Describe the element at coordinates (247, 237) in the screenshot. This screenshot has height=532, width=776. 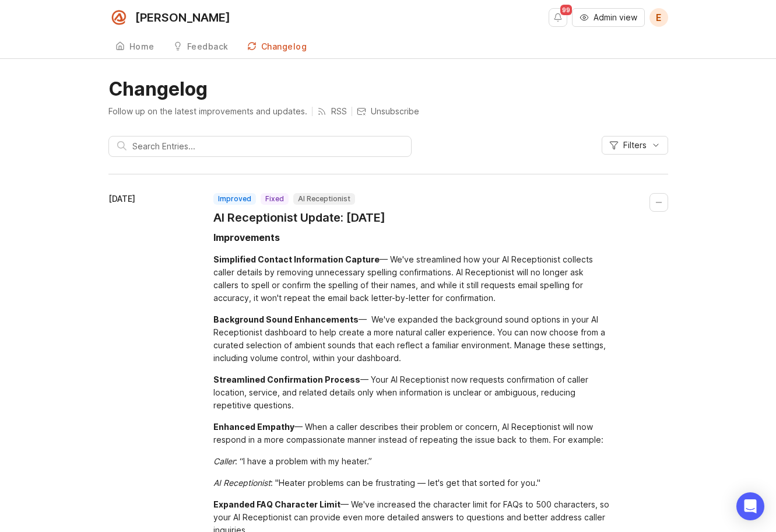
I see `div: Improvements` at that location.